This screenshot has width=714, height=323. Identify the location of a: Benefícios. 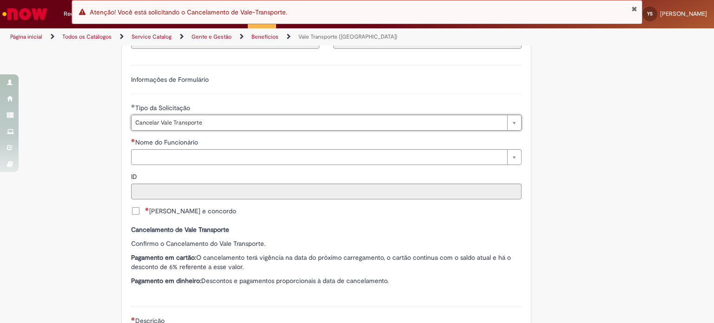
(265, 37).